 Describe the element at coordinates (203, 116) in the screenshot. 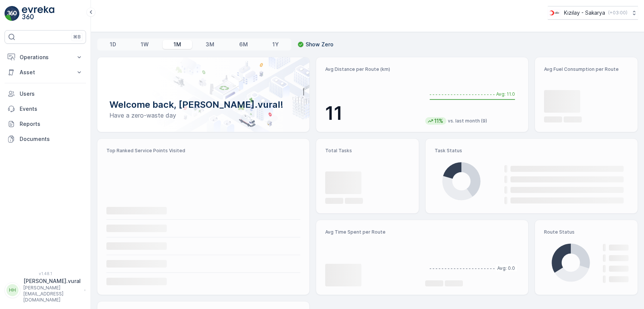

I see `p: Have a zero-waste day` at that location.